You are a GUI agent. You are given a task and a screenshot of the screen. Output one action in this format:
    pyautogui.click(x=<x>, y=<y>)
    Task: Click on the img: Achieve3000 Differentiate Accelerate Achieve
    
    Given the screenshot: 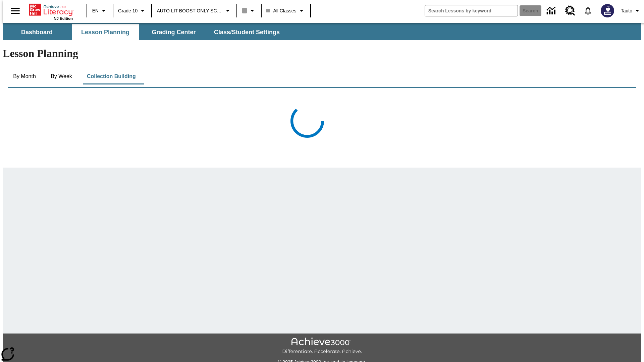 What is the action you would take?
    pyautogui.click(x=322, y=346)
    